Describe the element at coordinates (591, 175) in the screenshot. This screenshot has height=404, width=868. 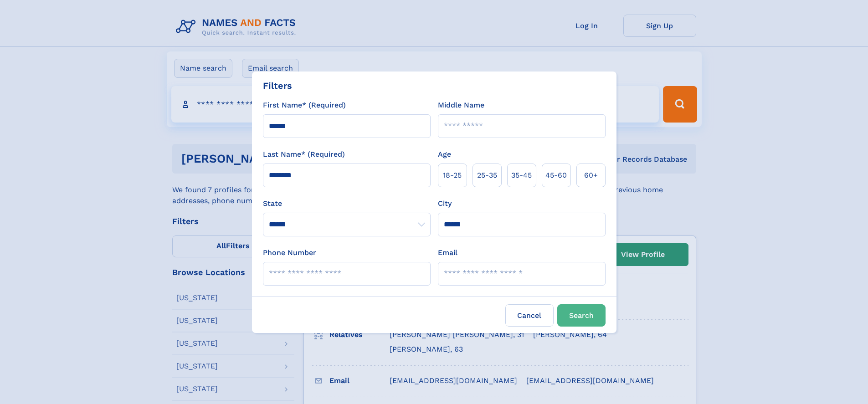
I see `span: 60+` at that location.